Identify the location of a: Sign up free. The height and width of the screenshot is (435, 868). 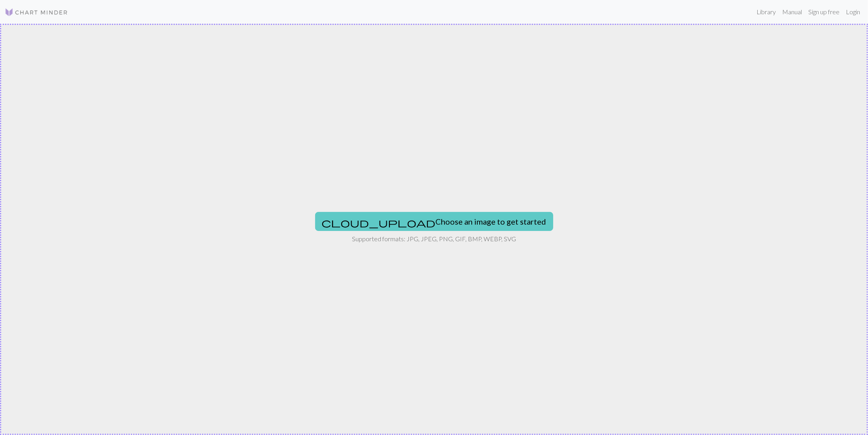
(824, 12).